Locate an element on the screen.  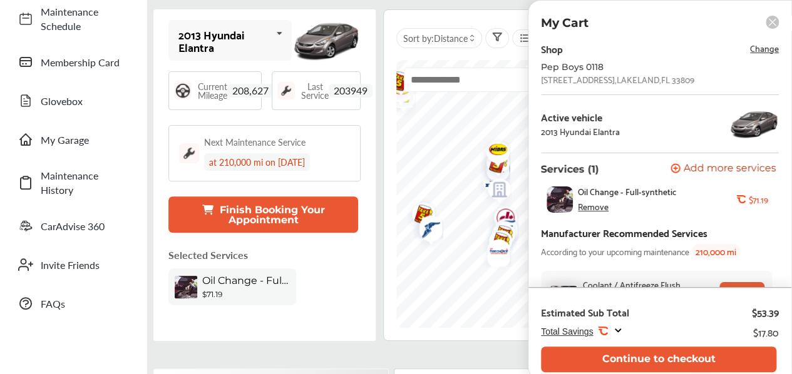
span: My Garage is located at coordinates (85, 140).